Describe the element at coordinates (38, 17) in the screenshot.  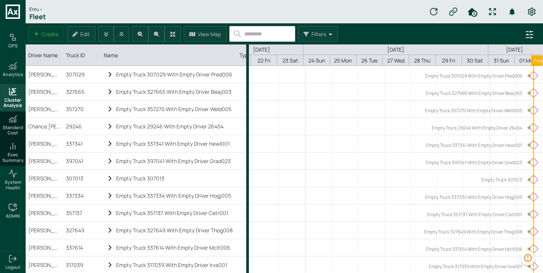
I see `h1: Fleet` at that location.